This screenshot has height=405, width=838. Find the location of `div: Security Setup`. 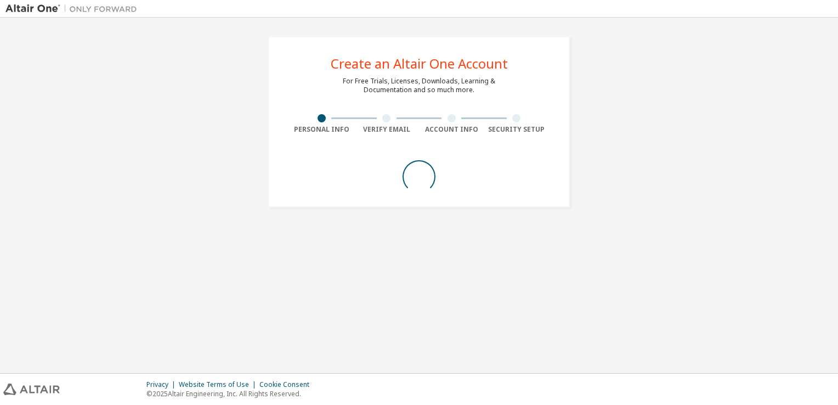

div: Security Setup is located at coordinates (517, 129).